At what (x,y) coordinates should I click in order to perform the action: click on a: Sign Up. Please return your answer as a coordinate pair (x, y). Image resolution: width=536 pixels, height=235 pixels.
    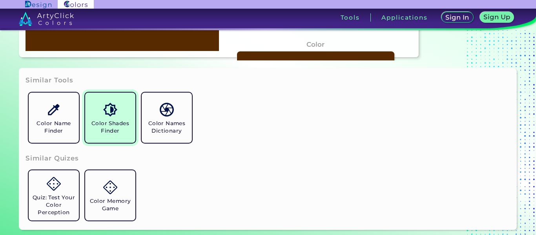
    Looking at the image, I should click on (497, 17).